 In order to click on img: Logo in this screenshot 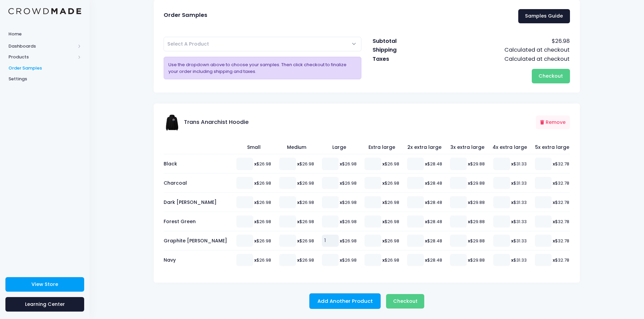, I will do `click(45, 11)`.